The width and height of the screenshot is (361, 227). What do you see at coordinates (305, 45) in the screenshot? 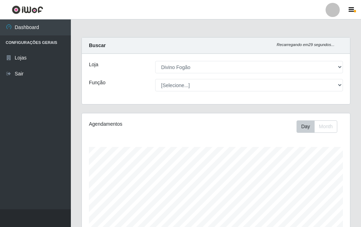
I see `i: Recarregando em 29 segundos...` at bounding box center [305, 45].